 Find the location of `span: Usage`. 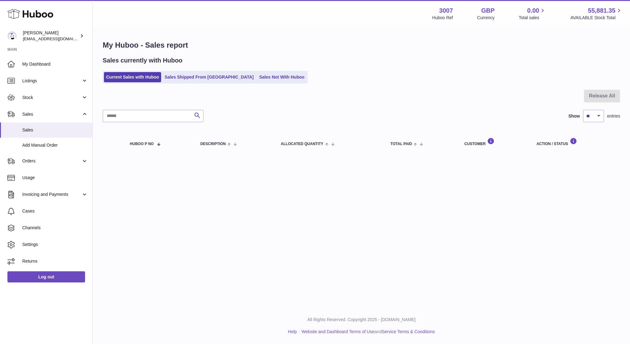

span: Usage is located at coordinates (55, 178).